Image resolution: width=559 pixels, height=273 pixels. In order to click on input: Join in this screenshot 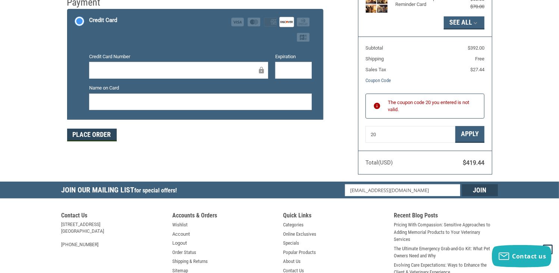, I will do `click(480, 190)`.